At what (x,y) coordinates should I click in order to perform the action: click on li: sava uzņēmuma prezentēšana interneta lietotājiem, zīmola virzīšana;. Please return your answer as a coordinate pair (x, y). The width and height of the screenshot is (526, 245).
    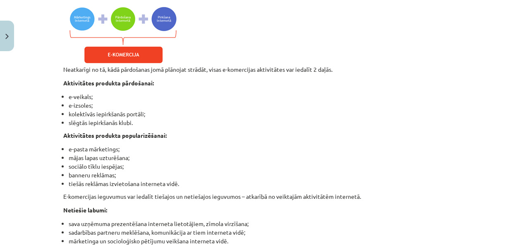
    Looking at the image, I should click on (265, 224).